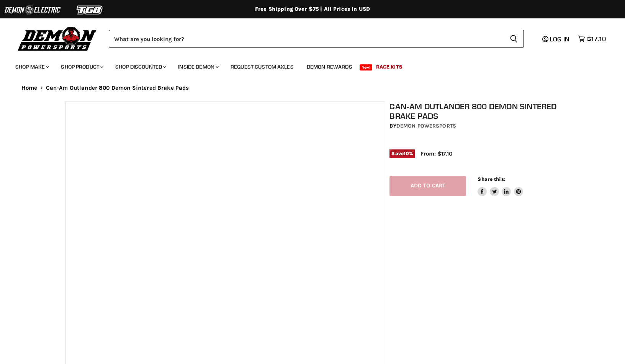 This screenshot has width=625, height=364. I want to click on a: Home, so click(30, 88).